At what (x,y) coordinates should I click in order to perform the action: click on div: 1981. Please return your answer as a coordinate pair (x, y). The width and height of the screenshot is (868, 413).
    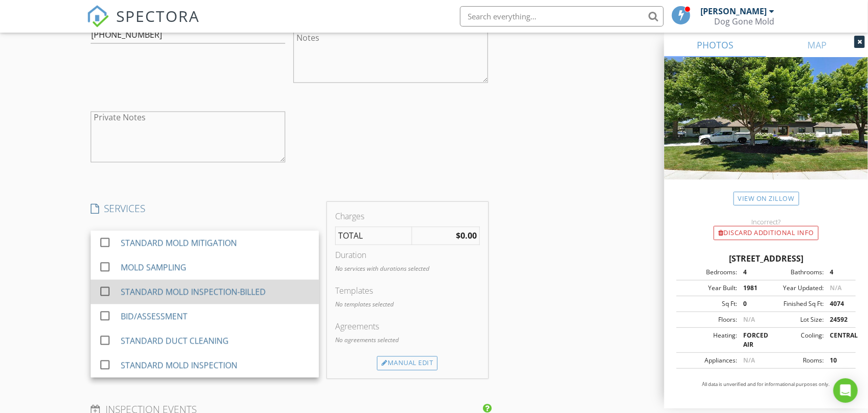
    Looking at the image, I should click on (751, 288).